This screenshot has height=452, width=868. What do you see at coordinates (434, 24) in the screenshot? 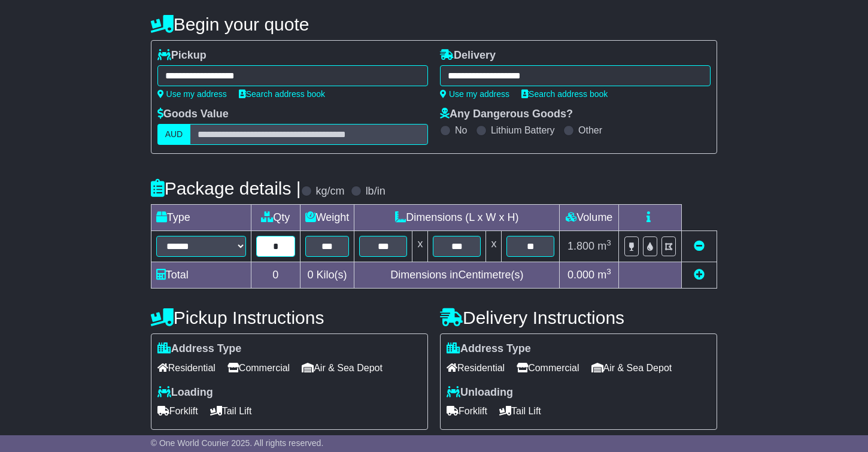
I see `h4: Begin your quote` at bounding box center [434, 24].